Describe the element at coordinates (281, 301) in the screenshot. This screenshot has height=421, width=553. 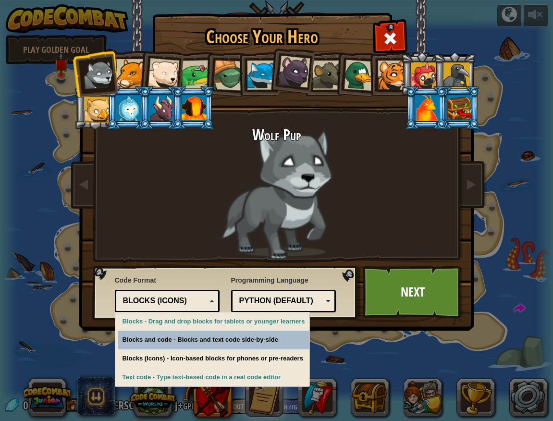
I see `div: Python (Default)` at that location.